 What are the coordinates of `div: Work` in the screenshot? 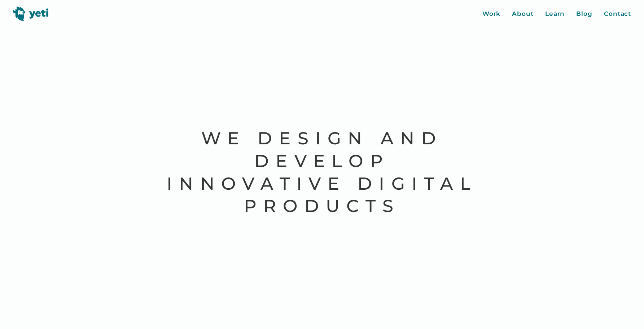 It's located at (491, 14).